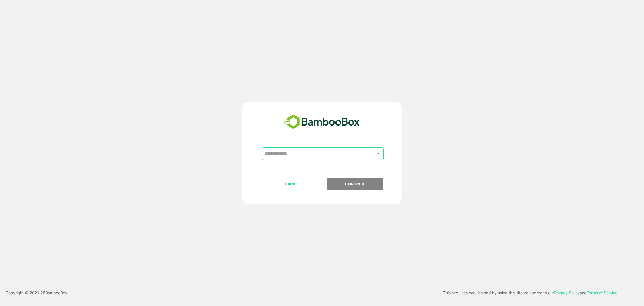  Describe the element at coordinates (291, 184) in the screenshot. I see `p: BACK` at that location.